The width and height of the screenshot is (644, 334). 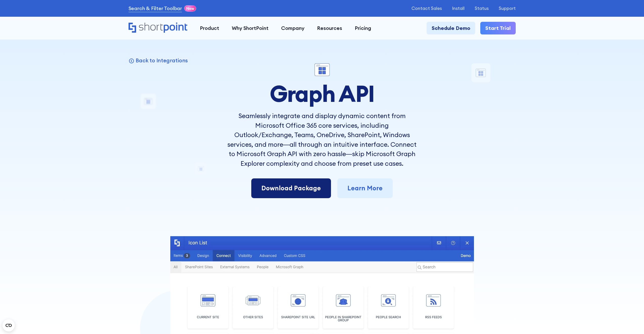 I want to click on a: Status, so click(x=482, y=8).